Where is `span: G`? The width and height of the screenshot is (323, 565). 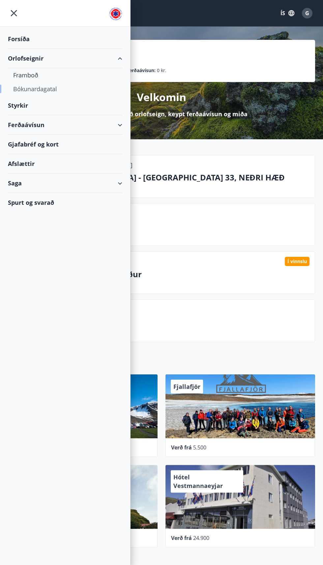
span: G is located at coordinates (307, 13).